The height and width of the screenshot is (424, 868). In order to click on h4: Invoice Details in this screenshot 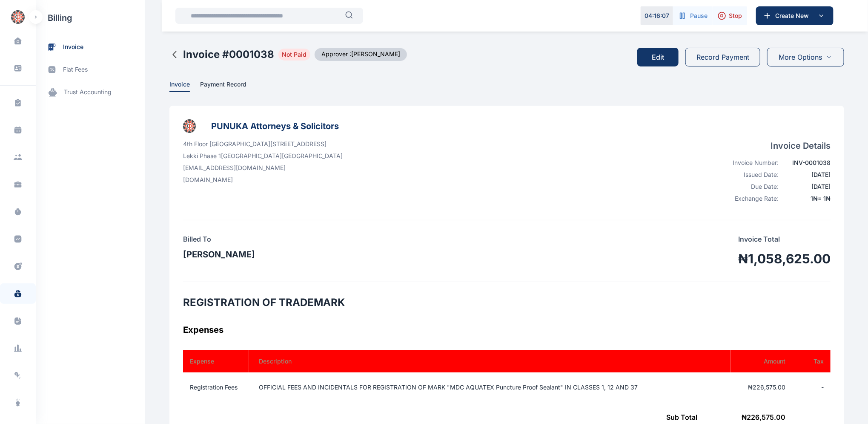, I will do `click(777, 146)`.